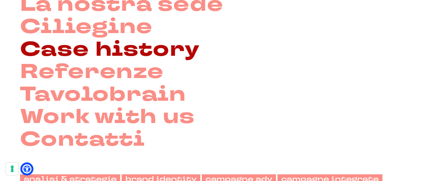 The width and height of the screenshot is (434, 181). What do you see at coordinates (82, 139) in the screenshot?
I see `a: Contatti` at bounding box center [82, 139].